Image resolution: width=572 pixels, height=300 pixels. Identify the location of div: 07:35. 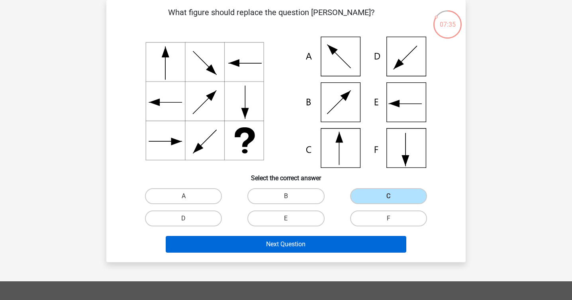
(447, 20).